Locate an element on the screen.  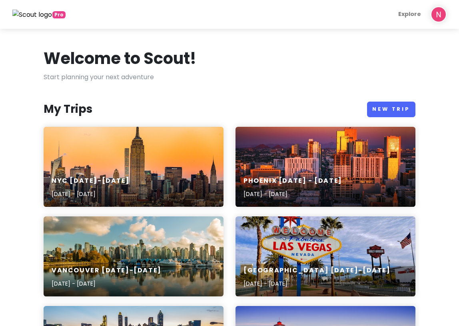
img: Scout logo is located at coordinates (32, 15).